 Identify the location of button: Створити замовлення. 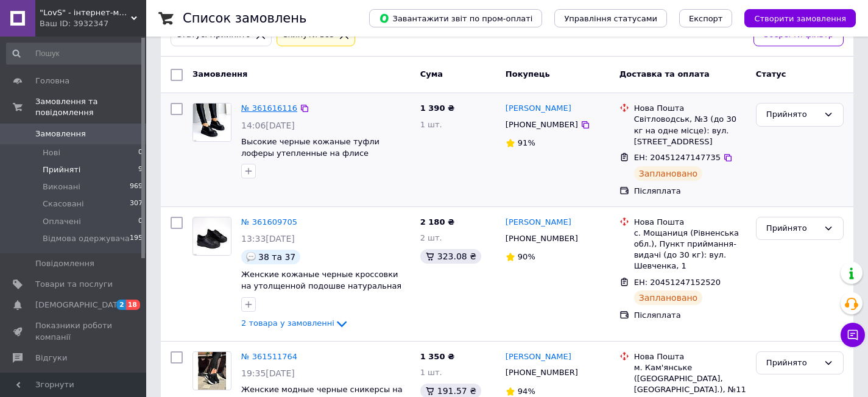
(800, 18).